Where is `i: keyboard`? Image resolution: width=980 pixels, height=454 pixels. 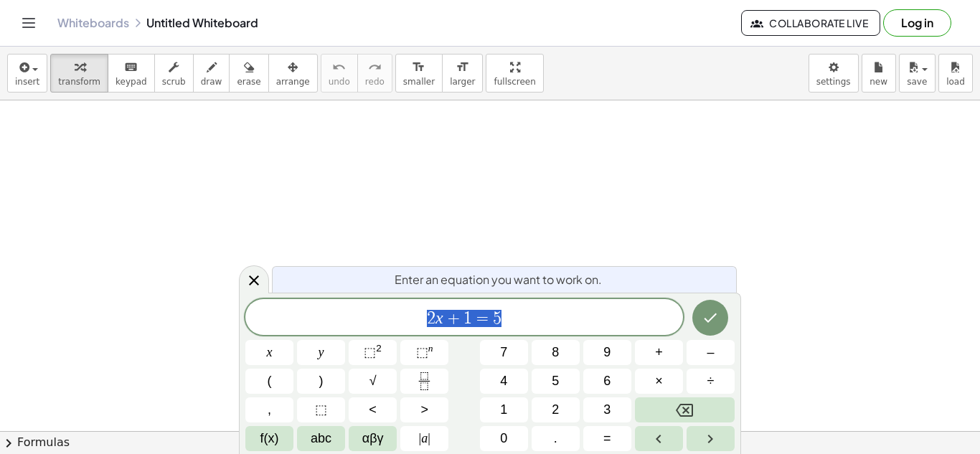 i: keyboard is located at coordinates (131, 67).